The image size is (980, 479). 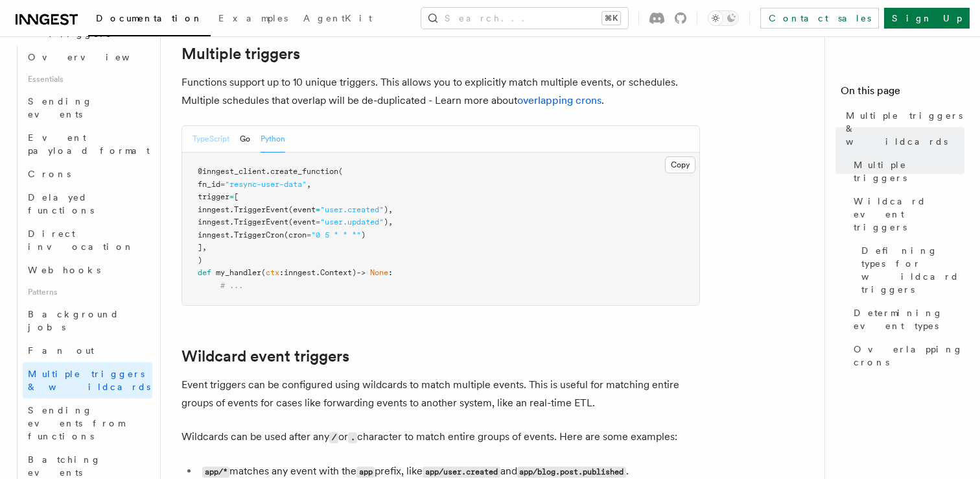 I want to click on span: Context), so click(x=338, y=272).